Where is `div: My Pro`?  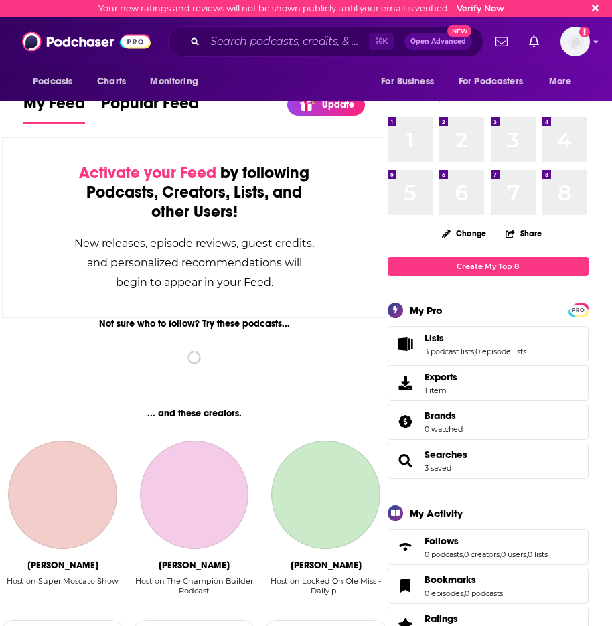 div: My Pro is located at coordinates (426, 310).